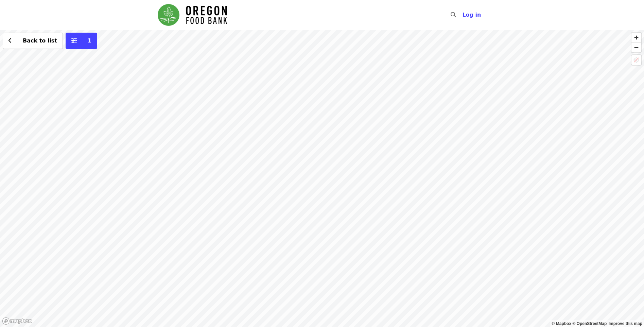 The height and width of the screenshot is (327, 644). I want to click on button: Location Not Available, so click(636, 60).